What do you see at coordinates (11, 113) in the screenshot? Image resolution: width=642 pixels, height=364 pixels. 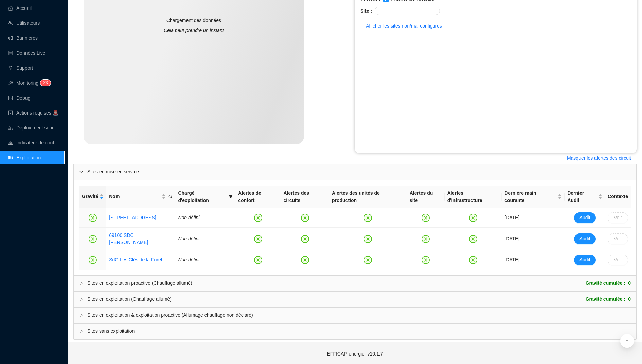 I see `span: check-square` at bounding box center [11, 113].